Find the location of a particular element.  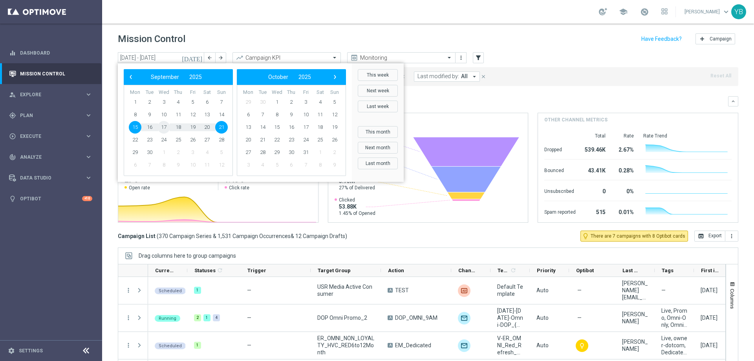

span: Auto is located at coordinates (543, 290).